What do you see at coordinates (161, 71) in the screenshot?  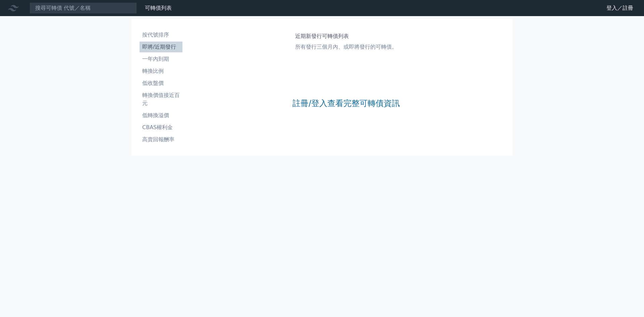 I see `a: 轉換比例` at bounding box center [161, 71].